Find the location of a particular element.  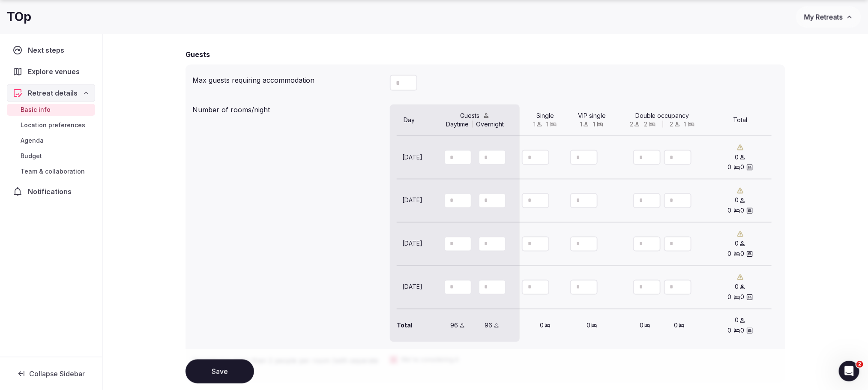

a: Basic info is located at coordinates (51, 110).